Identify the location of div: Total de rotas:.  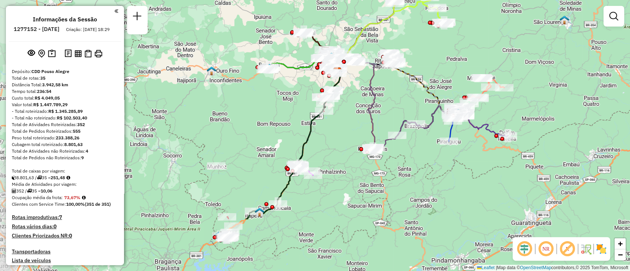
(65, 78).